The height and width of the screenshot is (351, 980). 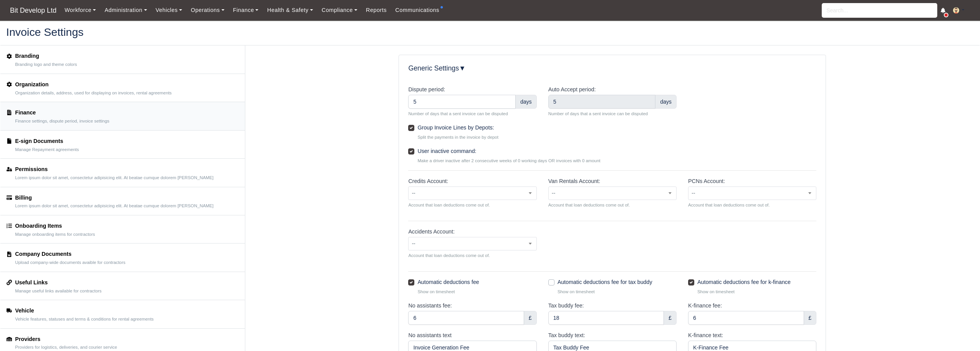 What do you see at coordinates (46, 56) in the screenshot?
I see `div: Branding` at bounding box center [46, 56].